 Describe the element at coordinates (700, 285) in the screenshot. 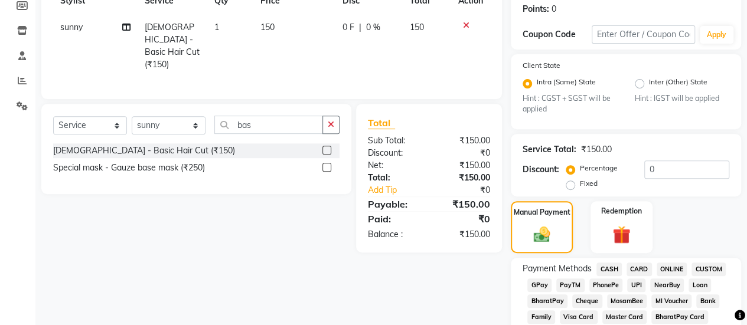

I see `span: Loan` at that location.